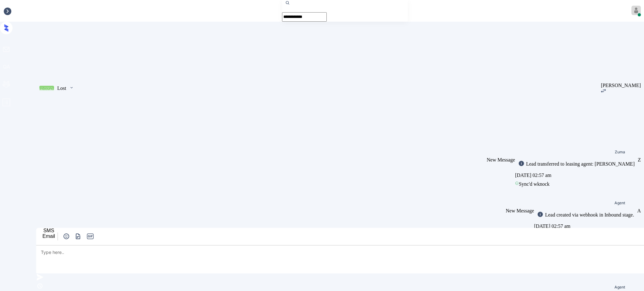 This screenshot has height=291, width=644. I want to click on div: Lead created via webhook in Inbound stage., so click(589, 215).